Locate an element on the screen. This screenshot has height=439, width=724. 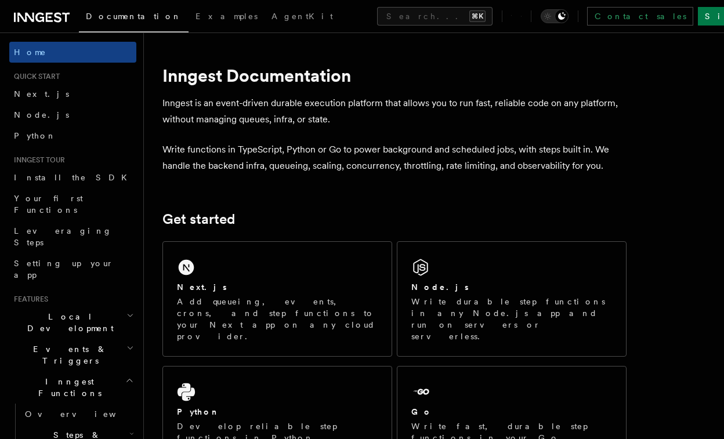
h2: Go is located at coordinates (422, 412).